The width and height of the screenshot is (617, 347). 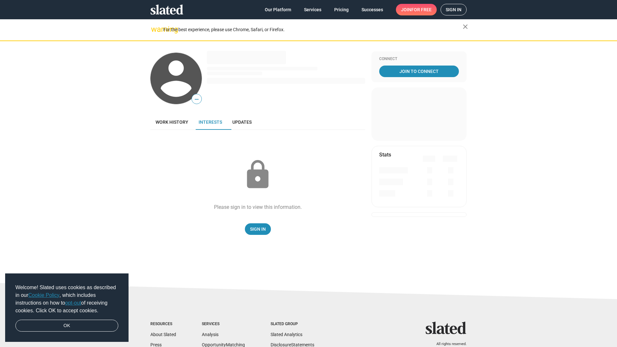 I want to click on span: Sign in, so click(x=453, y=10).